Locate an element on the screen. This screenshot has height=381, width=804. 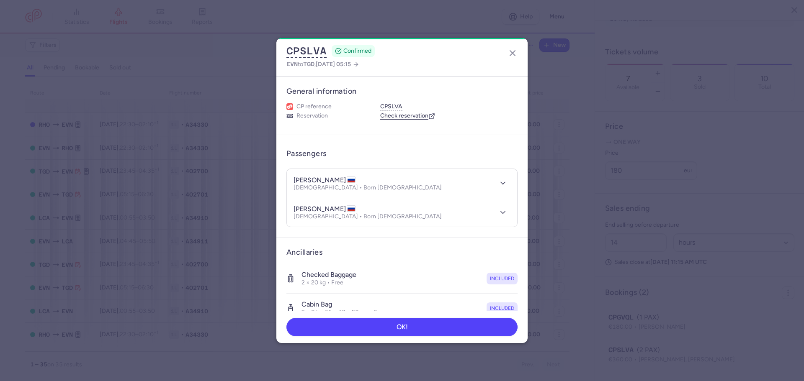
button: OK! is located at coordinates (402, 327).